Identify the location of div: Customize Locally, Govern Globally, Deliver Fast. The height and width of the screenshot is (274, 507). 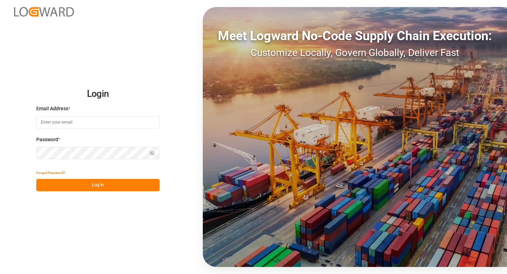
(355, 53).